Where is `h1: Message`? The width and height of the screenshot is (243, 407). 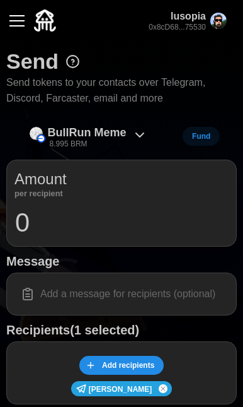 h1: Message is located at coordinates (122, 261).